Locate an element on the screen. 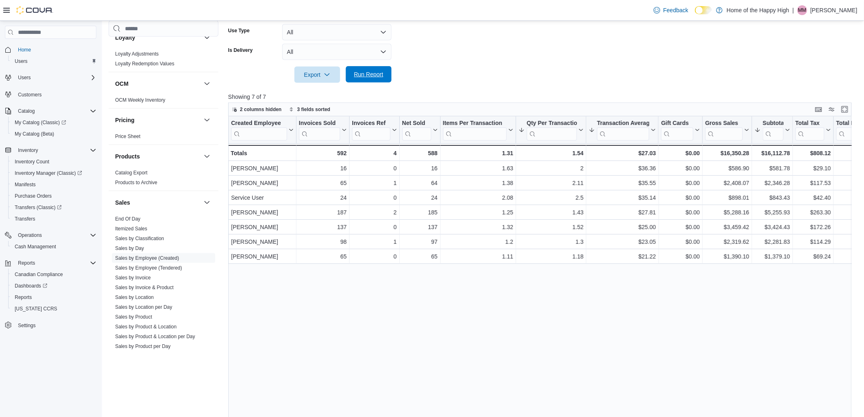 The image size is (864, 417). div: Total Tax is located at coordinates (810, 130).